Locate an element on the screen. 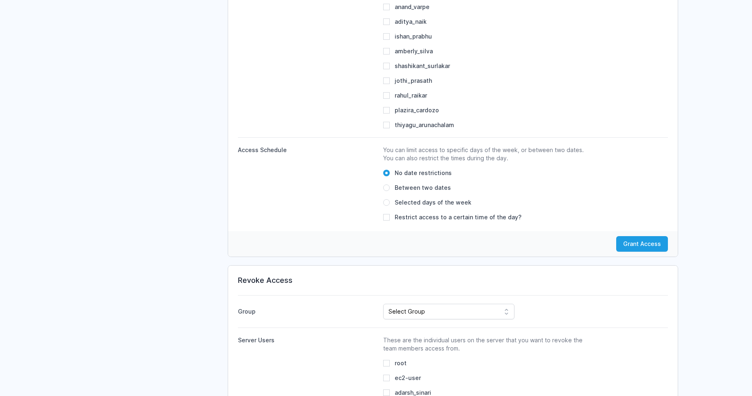 The height and width of the screenshot is (396, 752). span: anand_varpe is located at coordinates (412, 7).